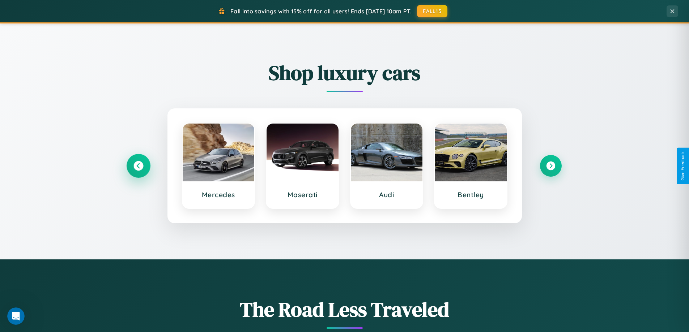 This screenshot has height=332, width=689. I want to click on button: FALL15, so click(432, 11).